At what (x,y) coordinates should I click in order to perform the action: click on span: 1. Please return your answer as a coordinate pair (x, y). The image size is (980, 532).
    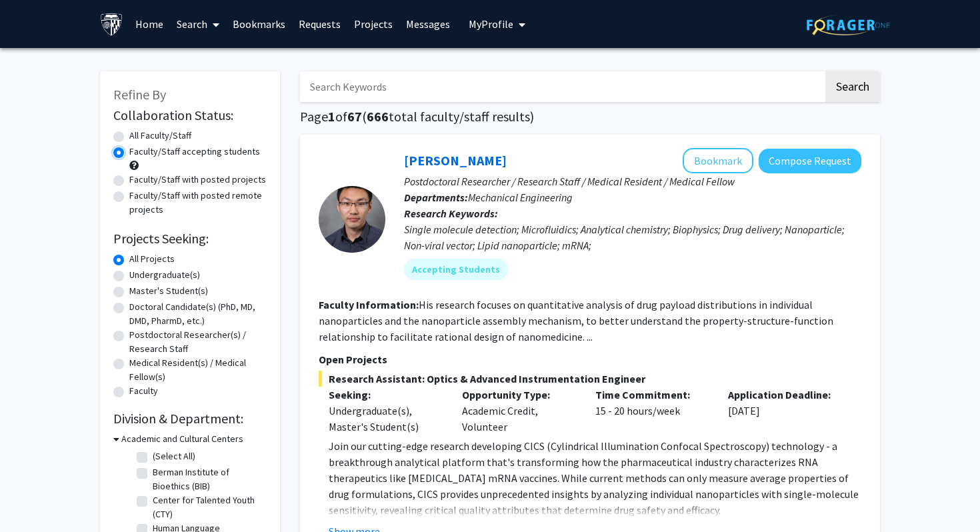
    Looking at the image, I should click on (332, 116).